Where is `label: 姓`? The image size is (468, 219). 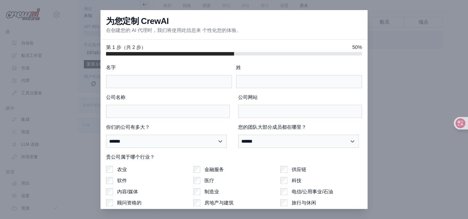
label: 姓 is located at coordinates (299, 67).